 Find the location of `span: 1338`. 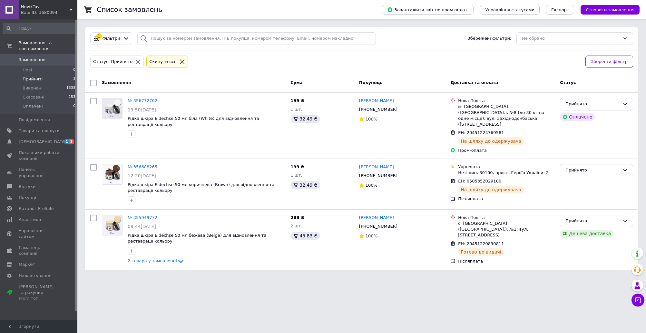

span: 1338 is located at coordinates (71, 88).